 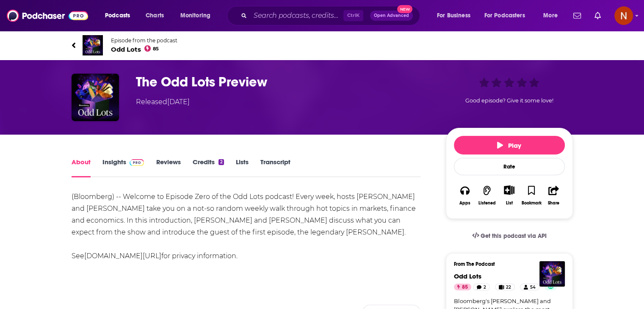 I want to click on div: List, so click(x=509, y=203).